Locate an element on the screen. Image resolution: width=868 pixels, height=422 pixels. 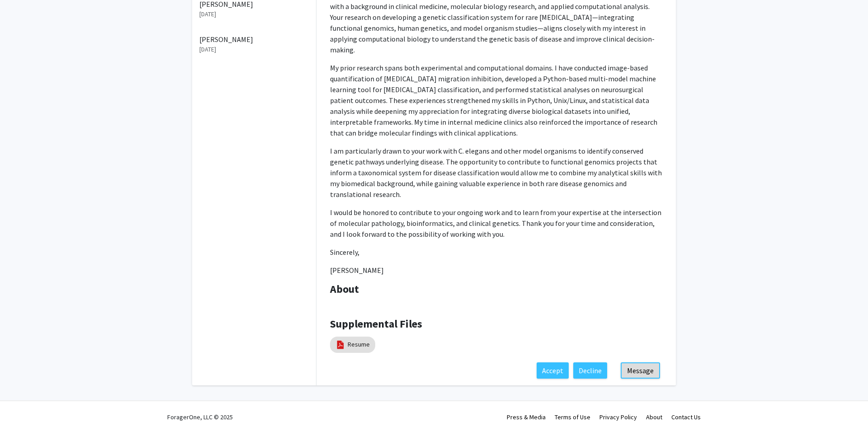
p: I am particularly drawn to your work with C. elegans and other model organisms to identify conser... is located at coordinates (496, 173).